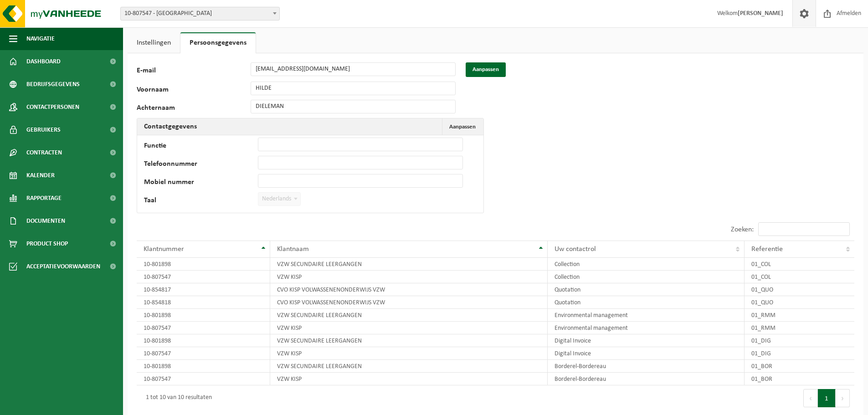 The height and width of the screenshot is (415, 868). Describe the element at coordinates (53, 107) in the screenshot. I see `span: Contactpersonen` at that location.